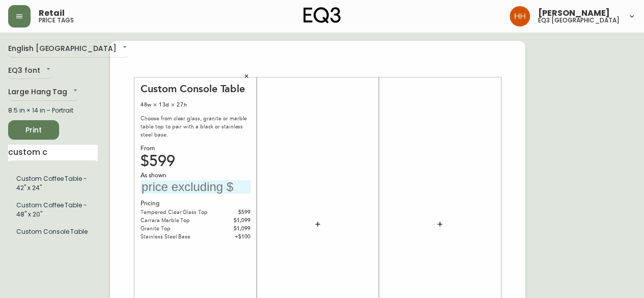  What do you see at coordinates (181, 237) in the screenshot?
I see `div: Stainless Steel Base` at bounding box center [181, 237].